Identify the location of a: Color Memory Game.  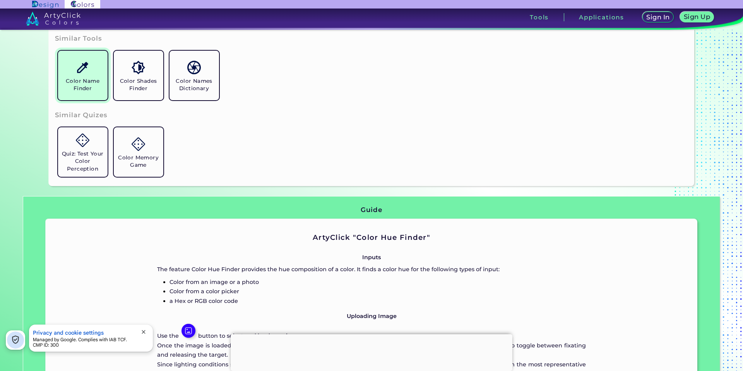
(139, 152).